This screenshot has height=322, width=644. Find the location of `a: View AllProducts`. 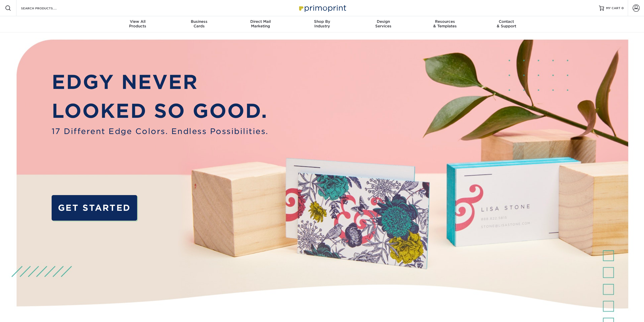

a: View AllProducts is located at coordinates (138, 24).